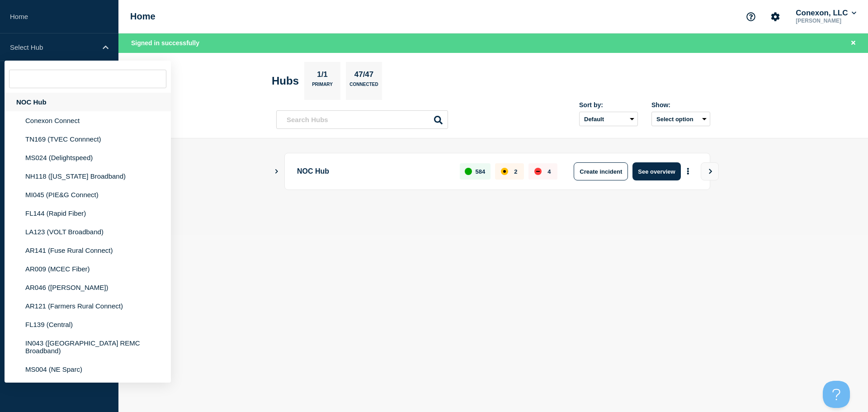 The width and height of the screenshot is (868, 412). What do you see at coordinates (88, 324) in the screenshot?
I see `li: FL139 (Central)` at bounding box center [88, 324].